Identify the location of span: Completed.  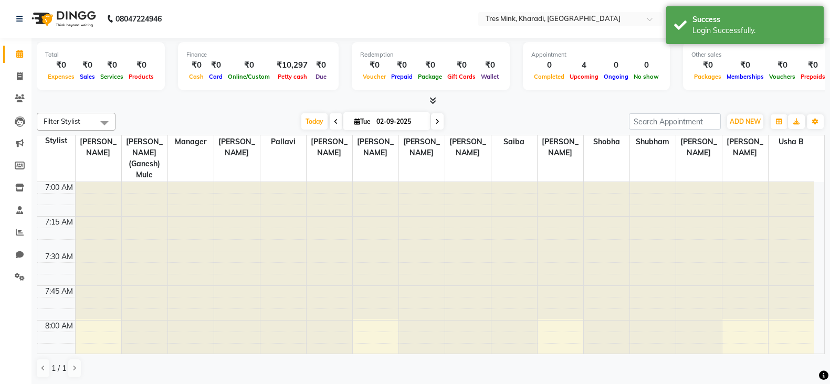
(549, 77).